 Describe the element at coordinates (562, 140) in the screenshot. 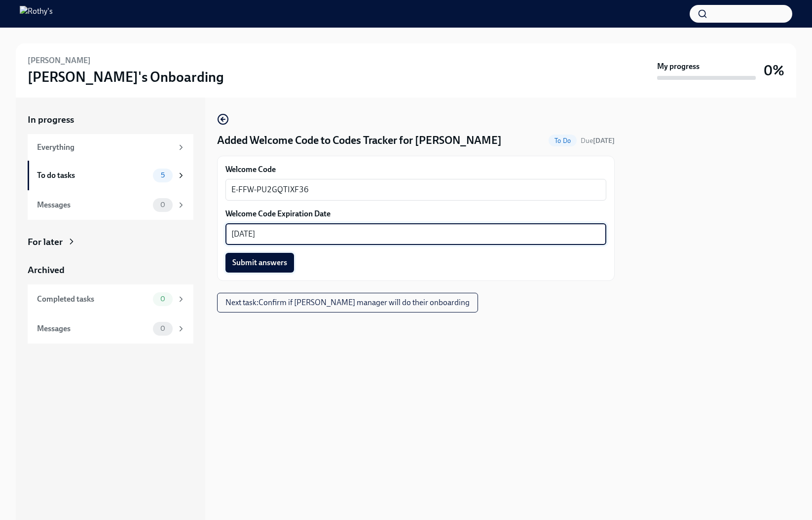

I see `span: To Do` at that location.